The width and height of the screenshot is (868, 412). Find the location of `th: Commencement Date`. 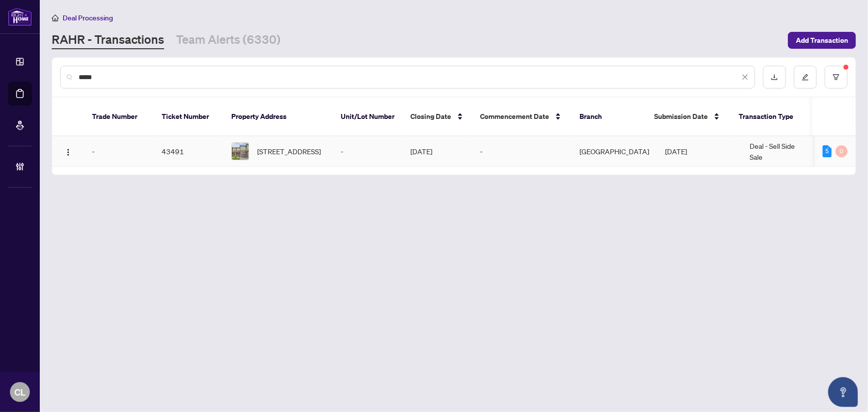

th: Commencement Date is located at coordinates (522, 117).